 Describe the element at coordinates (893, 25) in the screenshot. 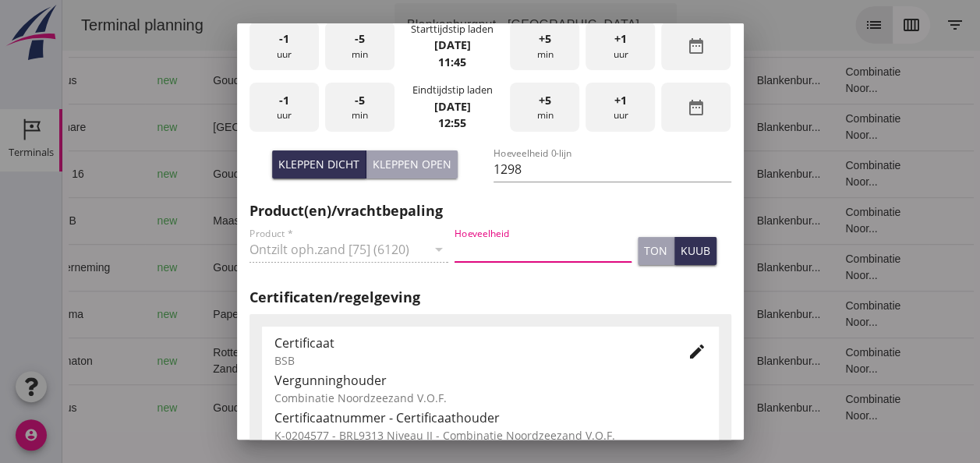

I see `i: filter_list` at that location.